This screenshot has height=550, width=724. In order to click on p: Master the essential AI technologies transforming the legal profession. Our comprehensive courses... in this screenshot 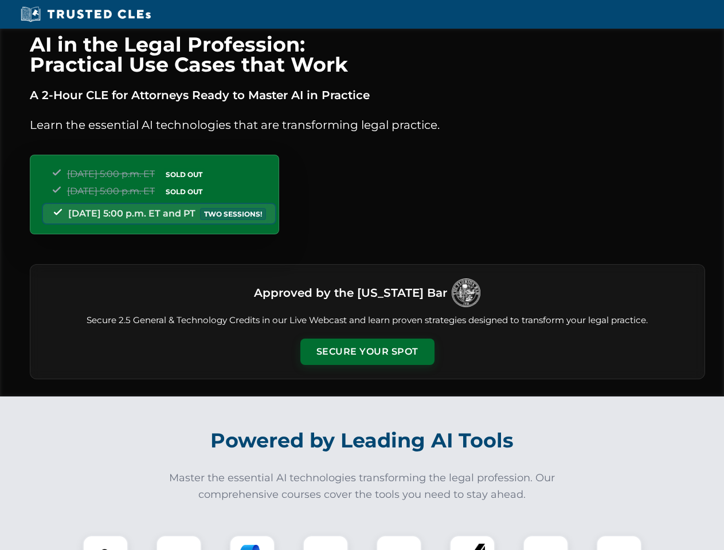, I will do `click(362, 487)`.